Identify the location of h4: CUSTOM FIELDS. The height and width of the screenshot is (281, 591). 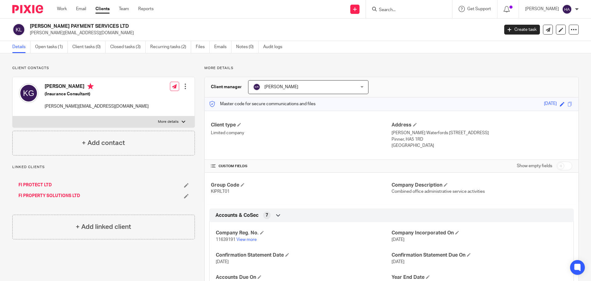
(301, 166).